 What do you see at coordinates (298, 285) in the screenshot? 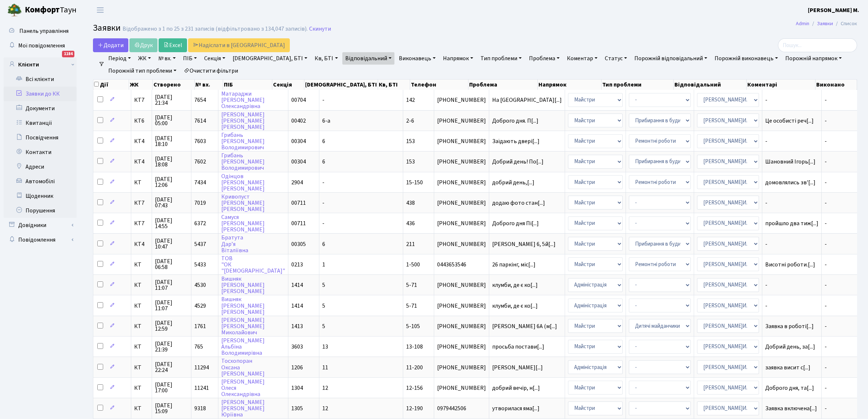
I see `span: 1414` at bounding box center [298, 285].